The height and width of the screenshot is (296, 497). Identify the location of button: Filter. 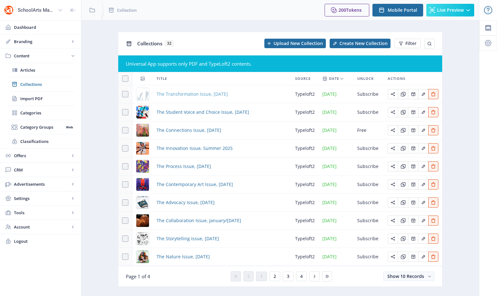
(407, 43).